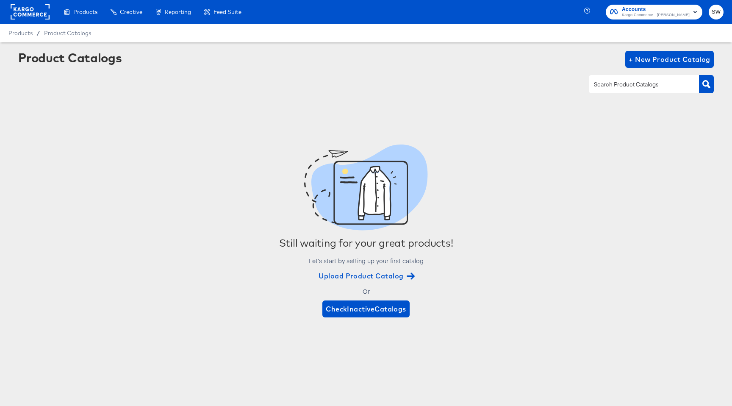 This screenshot has height=406, width=732. What do you see at coordinates (669, 59) in the screenshot?
I see `button: + New Product Catalog` at bounding box center [669, 59].